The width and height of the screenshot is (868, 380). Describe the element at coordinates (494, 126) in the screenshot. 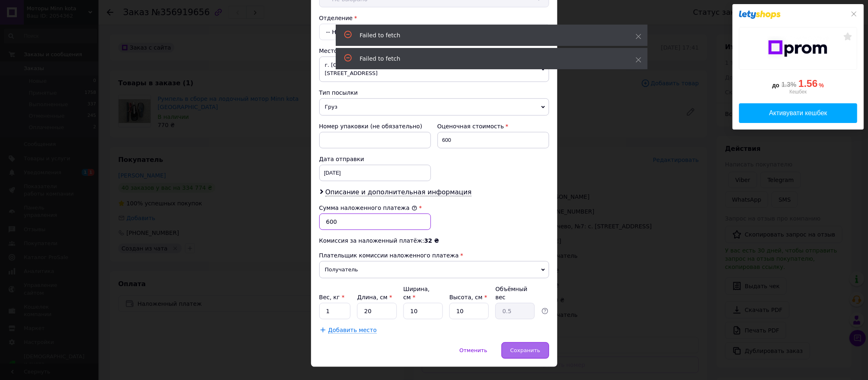

I see `div: Оценочная стоимость` at that location.